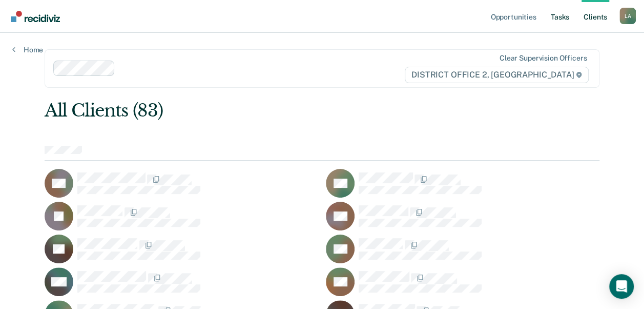 This screenshot has width=644, height=309. What do you see at coordinates (621, 286) in the screenshot?
I see `div: Open Intercom Messenger` at bounding box center [621, 286].